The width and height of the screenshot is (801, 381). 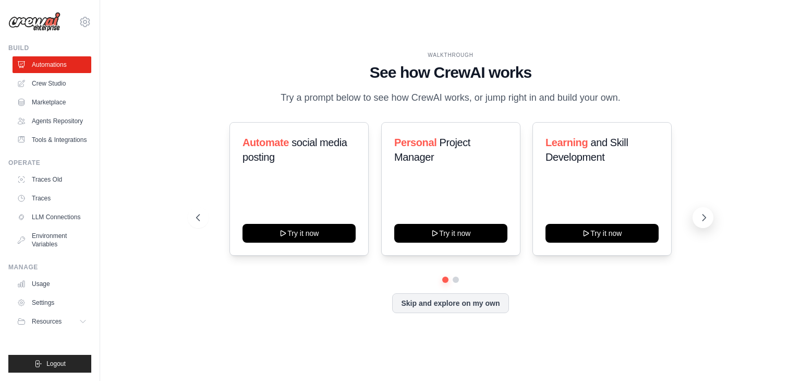 I want to click on a: LLM Connections, so click(x=52, y=217).